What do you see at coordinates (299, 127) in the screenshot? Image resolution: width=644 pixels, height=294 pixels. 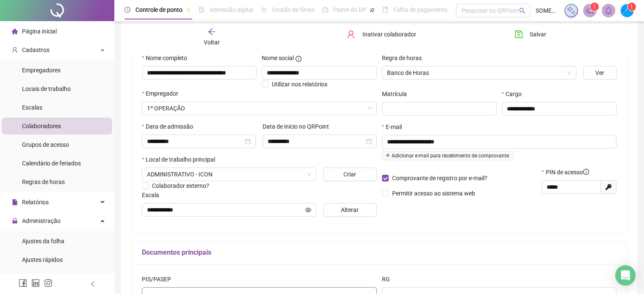 I see `label: Data de início no QRPoint` at bounding box center [299, 127].